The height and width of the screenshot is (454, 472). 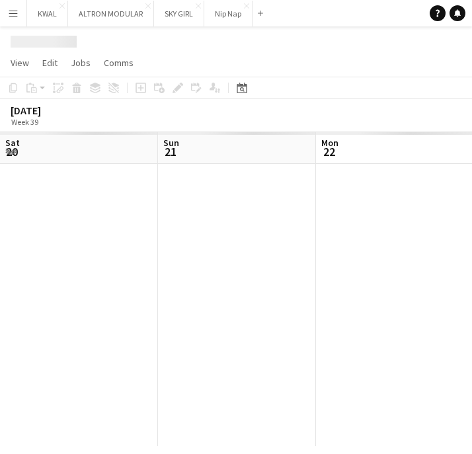 What do you see at coordinates (20, 63) in the screenshot?
I see `a: View` at bounding box center [20, 63].